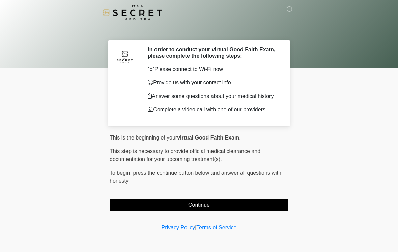  What do you see at coordinates (121, 173) in the screenshot?
I see `span: To begin,` at bounding box center [121, 173].